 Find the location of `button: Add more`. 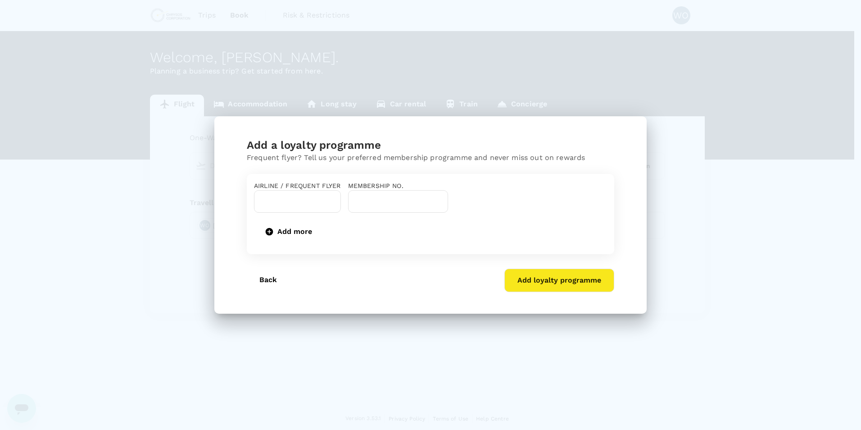

button: Add more is located at coordinates (289, 232).